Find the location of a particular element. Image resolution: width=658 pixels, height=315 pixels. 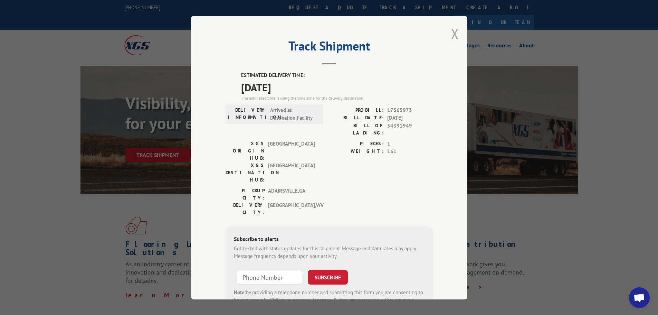

div: Get texted with status updates for this shipment. Message and data rates may apply. Message frequ... is located at coordinates (329, 252).